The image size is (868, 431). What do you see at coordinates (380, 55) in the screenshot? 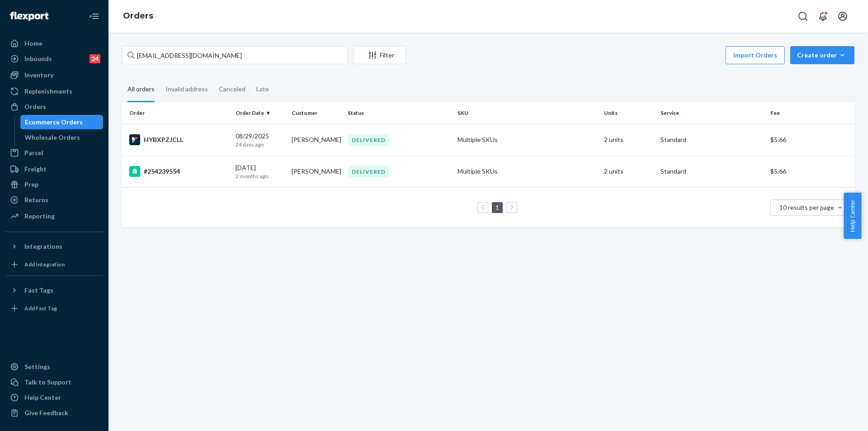
I see `button: Filter` at bounding box center [380, 55].